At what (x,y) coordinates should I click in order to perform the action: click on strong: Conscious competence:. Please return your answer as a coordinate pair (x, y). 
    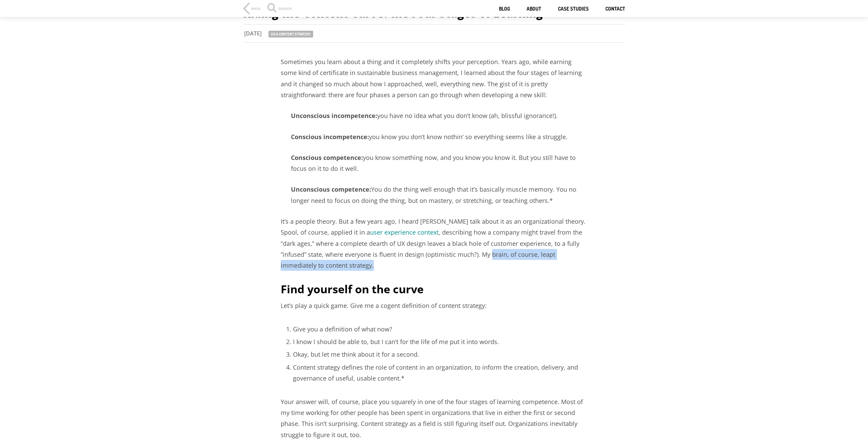
    Looking at the image, I should click on (327, 158).